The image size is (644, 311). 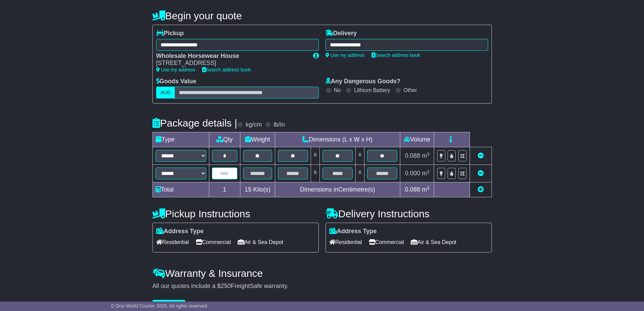 I want to click on div: All our quotes include a $ FreightSafe warranty., so click(x=322, y=287).